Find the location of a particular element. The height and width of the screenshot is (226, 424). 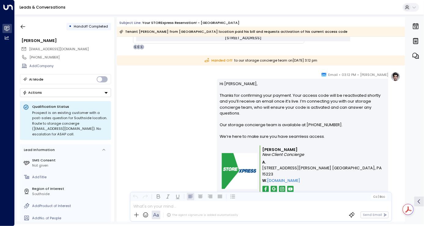

span: 03:12 PM is located at coordinates (348, 75).